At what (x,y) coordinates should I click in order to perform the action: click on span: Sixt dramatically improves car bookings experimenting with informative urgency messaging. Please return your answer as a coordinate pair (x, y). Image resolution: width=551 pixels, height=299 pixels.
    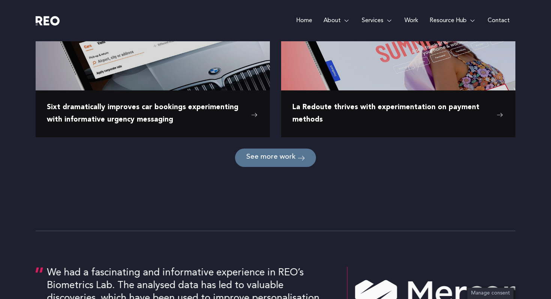
    Looking at the image, I should click on (147, 113).